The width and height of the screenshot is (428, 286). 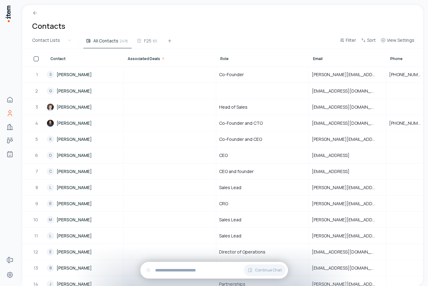 I want to click on a: Agents, so click(x=10, y=154).